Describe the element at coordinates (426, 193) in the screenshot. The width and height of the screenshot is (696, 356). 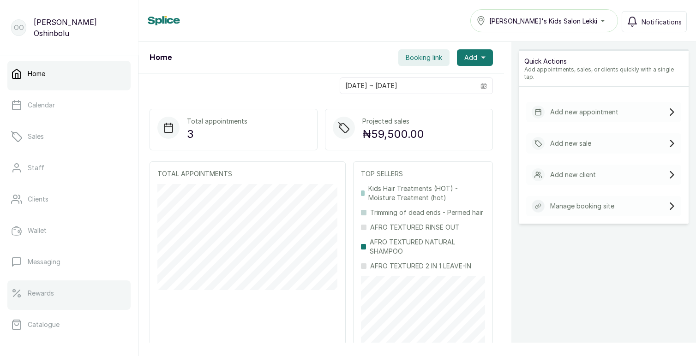
I see `p: Kids Hair Treatments (HOT) - Moisture Treatment (hot)` at that location.